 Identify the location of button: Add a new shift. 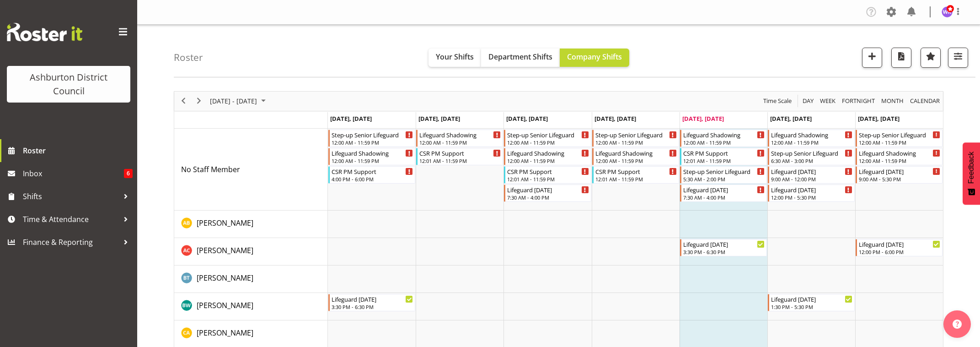
(872, 57).